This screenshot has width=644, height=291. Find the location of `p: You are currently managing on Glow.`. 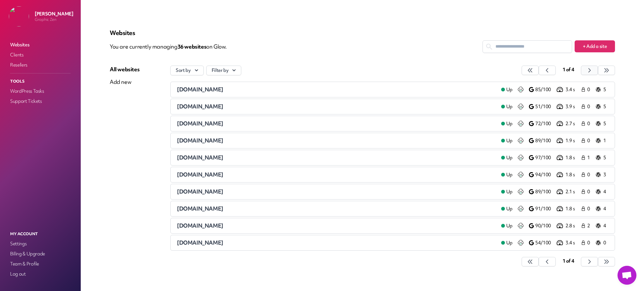

p: You are currently managing on Glow. is located at coordinates (296, 47).